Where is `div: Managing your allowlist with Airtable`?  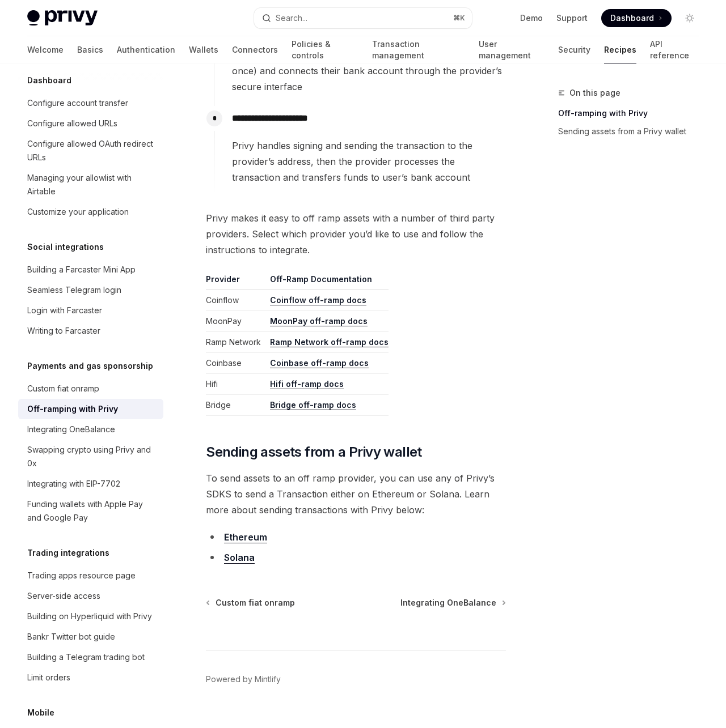 div: Managing your allowlist with Airtable is located at coordinates (92, 185).